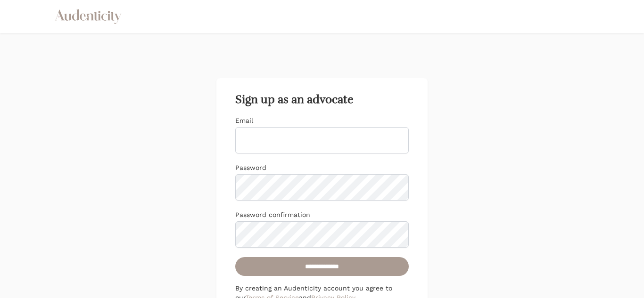  What do you see at coordinates (251, 168) in the screenshot?
I see `label: Password` at bounding box center [251, 168].